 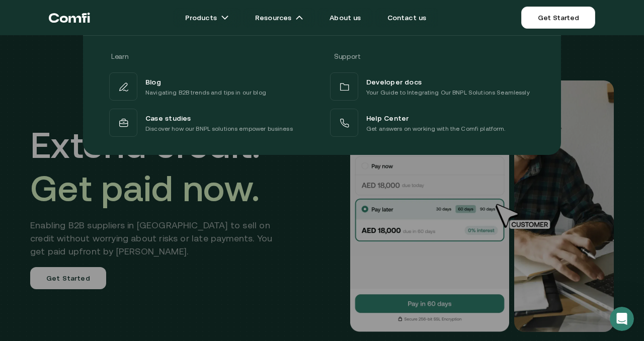 I want to click on a: Get Started, so click(x=558, y=17).